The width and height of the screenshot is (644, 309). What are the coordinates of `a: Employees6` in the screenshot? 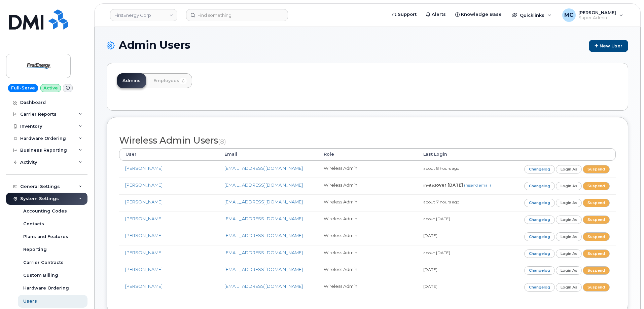 It's located at (170, 81).